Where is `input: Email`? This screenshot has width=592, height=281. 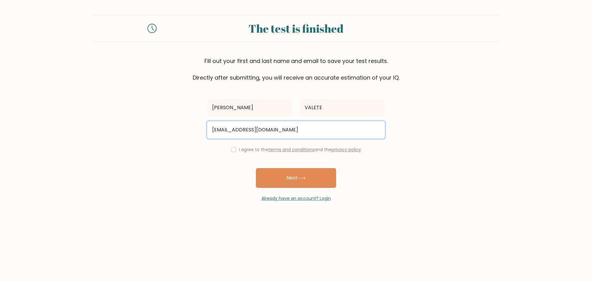
input: Email is located at coordinates (296, 130).